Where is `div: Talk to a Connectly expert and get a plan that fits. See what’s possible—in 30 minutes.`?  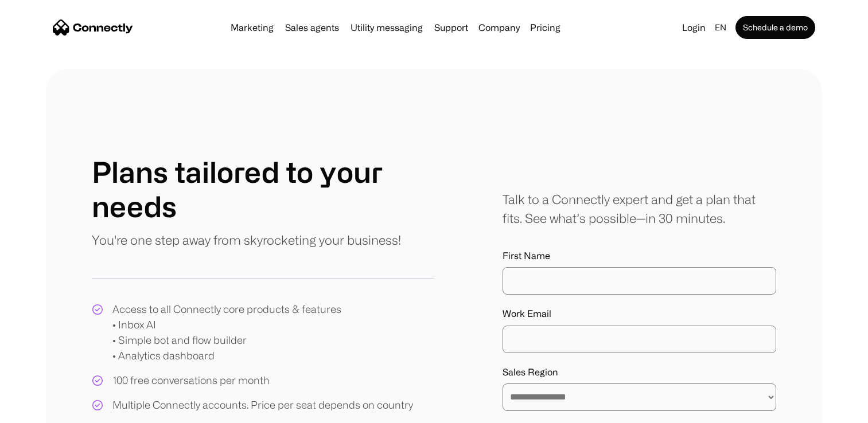 div: Talk to a Connectly expert and get a plan that fits. See what’s possible—in 30 minutes. is located at coordinates (639, 209).